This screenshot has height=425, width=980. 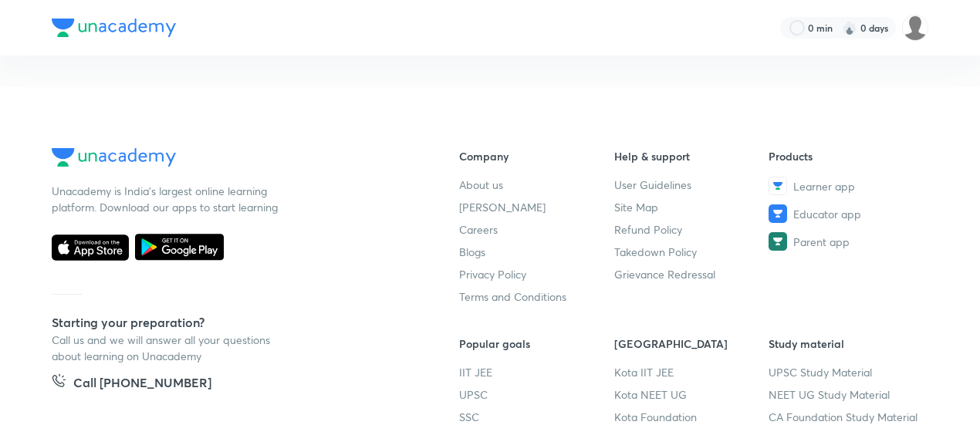 I want to click on h6: Products, so click(x=846, y=156).